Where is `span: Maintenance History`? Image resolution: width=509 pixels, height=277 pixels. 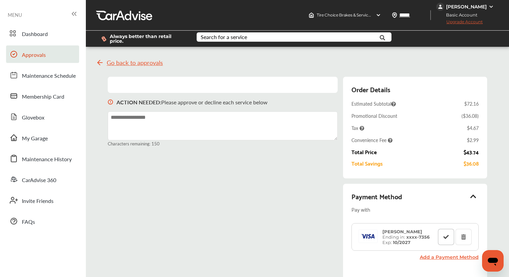
span: Maintenance History is located at coordinates (47, 159).